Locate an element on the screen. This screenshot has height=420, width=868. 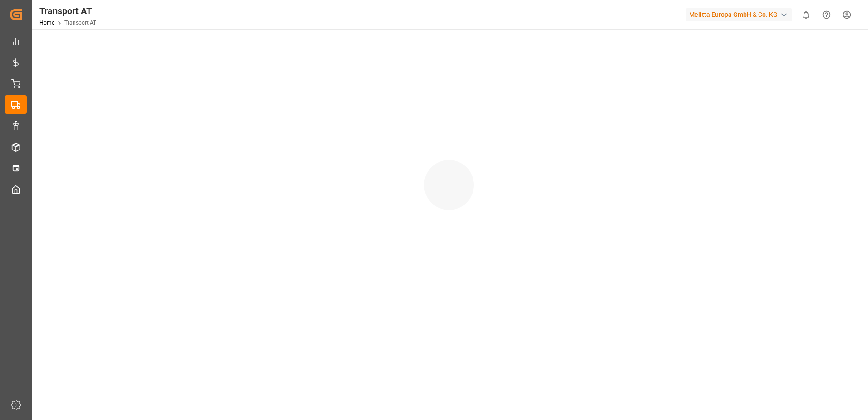
button: Melitta Europa GmbH & Co. KG is located at coordinates (740, 15).